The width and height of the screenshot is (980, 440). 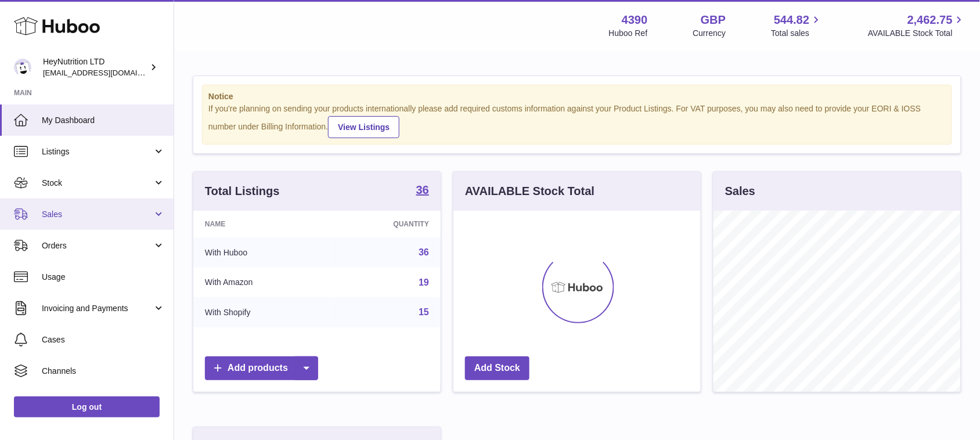 What do you see at coordinates (797, 26) in the screenshot?
I see `a: 544.82 Total sales` at bounding box center [797, 26].